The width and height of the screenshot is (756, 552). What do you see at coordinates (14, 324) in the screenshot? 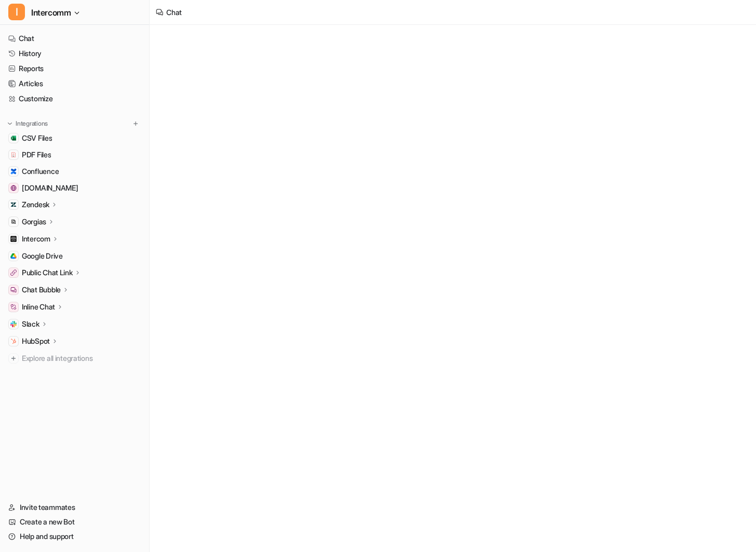
I see `img: Slack` at bounding box center [14, 324].